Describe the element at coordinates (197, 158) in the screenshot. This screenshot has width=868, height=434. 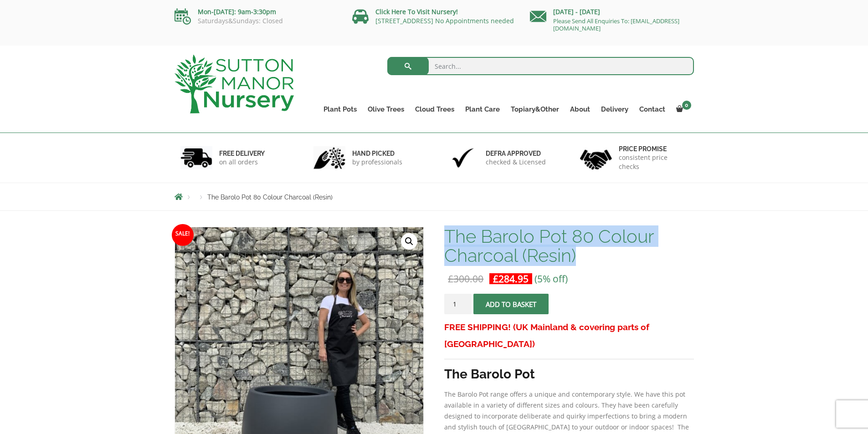
I see `img: 1.jpg` at that location.